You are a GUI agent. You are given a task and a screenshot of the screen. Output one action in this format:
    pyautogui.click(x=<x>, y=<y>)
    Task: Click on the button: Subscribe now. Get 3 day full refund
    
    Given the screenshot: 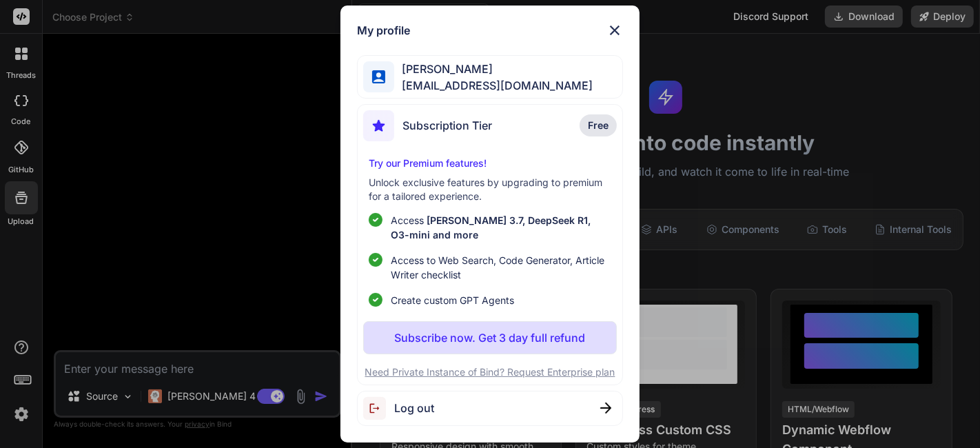 What is the action you would take?
    pyautogui.click(x=490, y=338)
    